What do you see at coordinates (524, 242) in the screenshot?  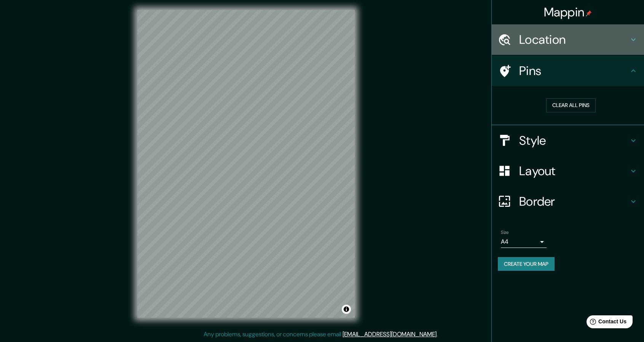 I see `div: A4` at bounding box center [524, 242].